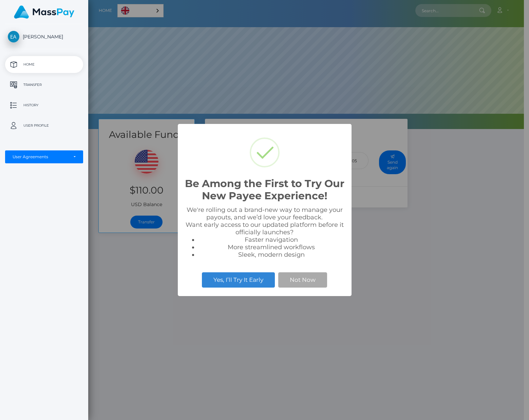 The image size is (529, 420). Describe the element at coordinates (40, 157) in the screenshot. I see `div: User Agreements` at that location.